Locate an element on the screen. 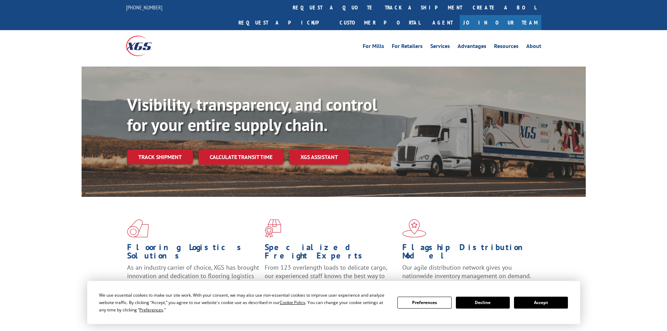  div: We use essential cookies to make our site work. With your consent, we may also use non-essential ... is located at coordinates (244, 302).